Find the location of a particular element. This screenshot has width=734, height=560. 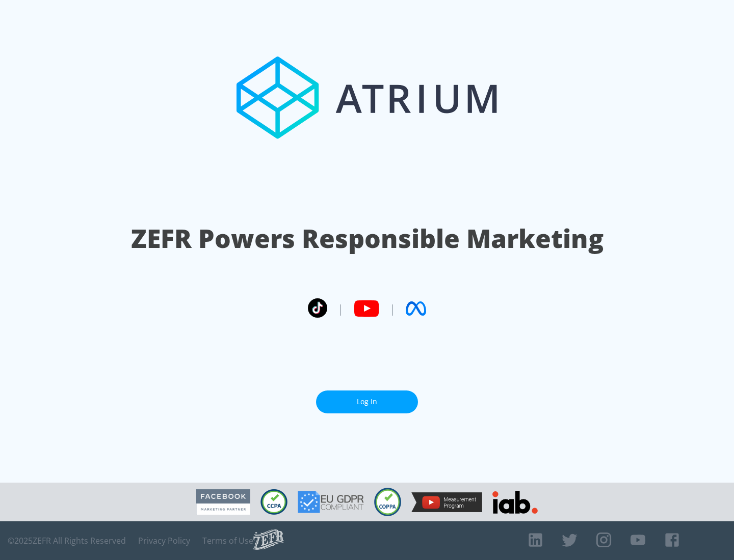

img: COPPA Compliant is located at coordinates (387, 502).